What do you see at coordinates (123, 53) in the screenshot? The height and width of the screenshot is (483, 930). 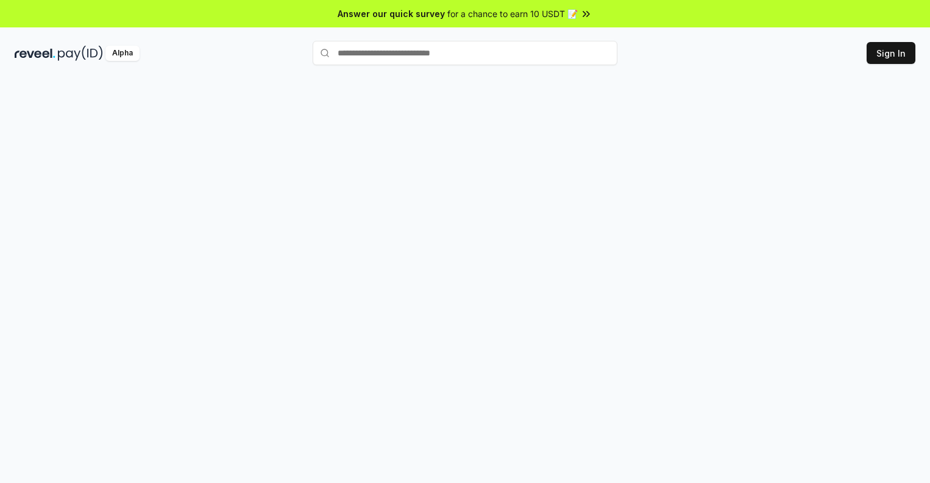 I see `div: Alpha` at bounding box center [123, 53].